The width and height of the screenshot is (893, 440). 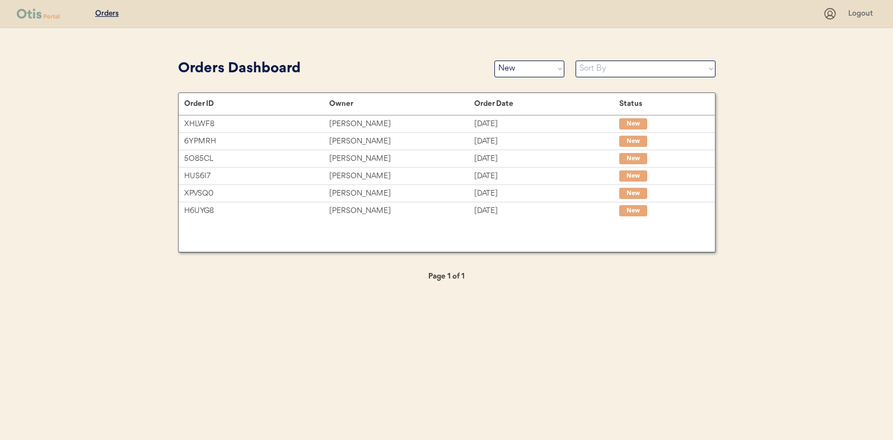 What do you see at coordinates (257, 176) in the screenshot?
I see `div: HUS6I7` at bounding box center [257, 176].